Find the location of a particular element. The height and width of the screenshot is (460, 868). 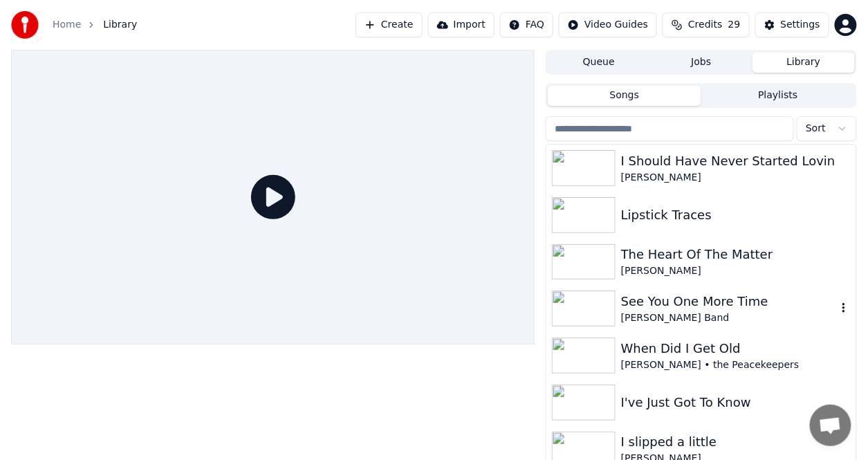

div: See You One More Time is located at coordinates (729, 302).